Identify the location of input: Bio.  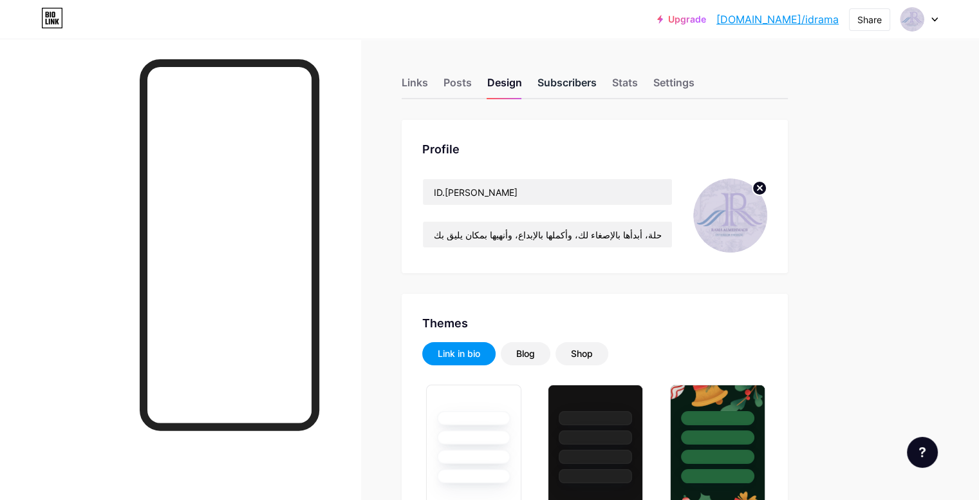
(547, 234).